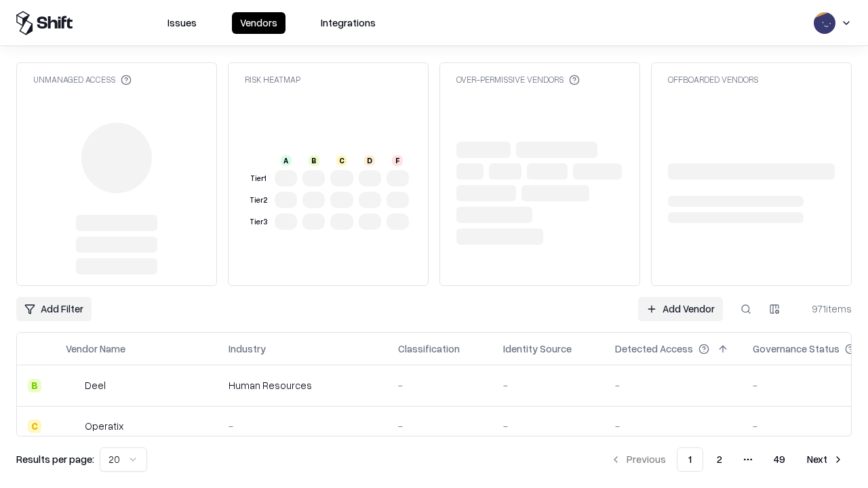 Image resolution: width=868 pixels, height=488 pixels. Describe the element at coordinates (55, 459) in the screenshot. I see `p: Results per page:` at that location.